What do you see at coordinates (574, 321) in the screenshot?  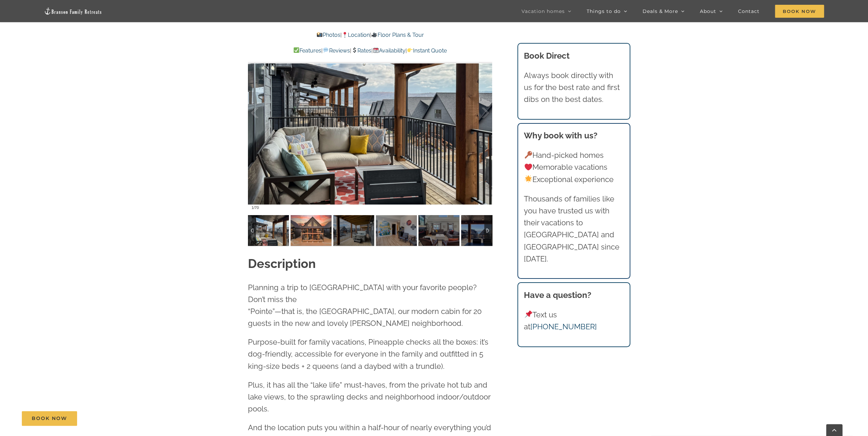 I see `p: Text us at` at bounding box center [574, 321].